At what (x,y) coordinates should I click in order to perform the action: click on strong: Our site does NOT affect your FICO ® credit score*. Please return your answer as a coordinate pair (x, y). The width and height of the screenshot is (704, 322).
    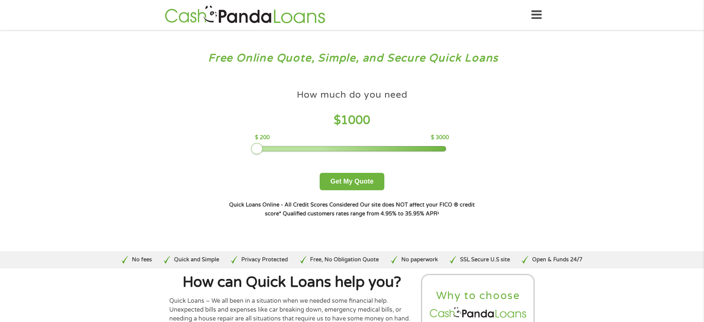
    Looking at the image, I should click on (370, 209).